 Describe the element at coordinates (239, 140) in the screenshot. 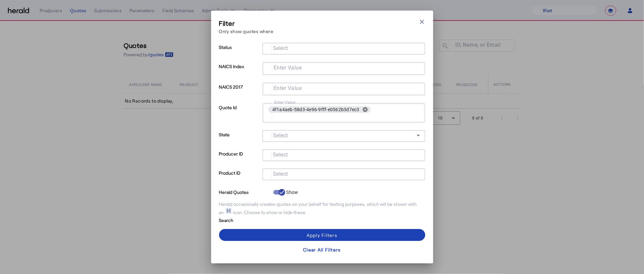

I see `p: State` at that location.